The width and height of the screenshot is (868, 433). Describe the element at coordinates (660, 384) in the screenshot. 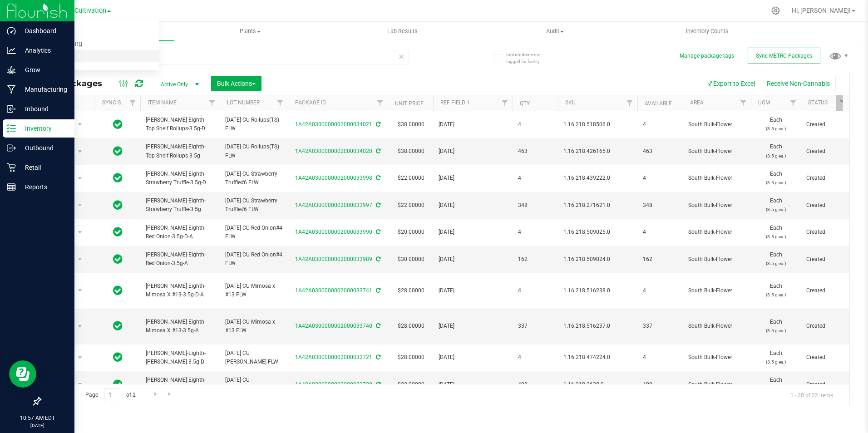

I see `span: 408` at that location.